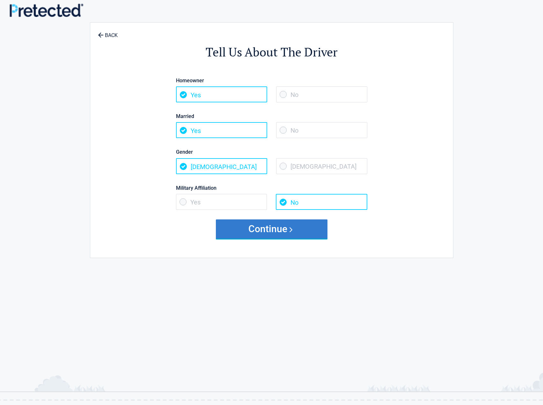 The image size is (543, 405). Describe the element at coordinates (272, 116) in the screenshot. I see `label: Married` at that location.